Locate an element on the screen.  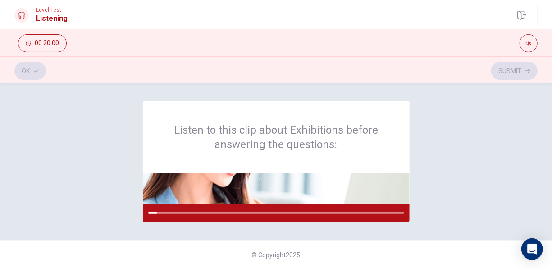
h2: Listen to this clip about Exhibitions before answering the questions: is located at coordinates (276, 137).